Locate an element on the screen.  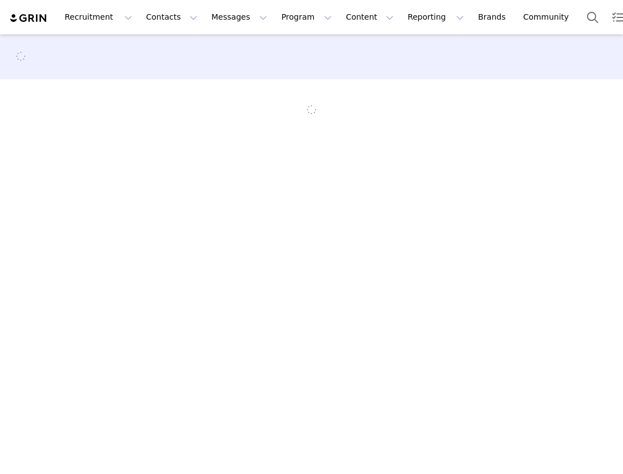
button: Messages is located at coordinates (239, 17).